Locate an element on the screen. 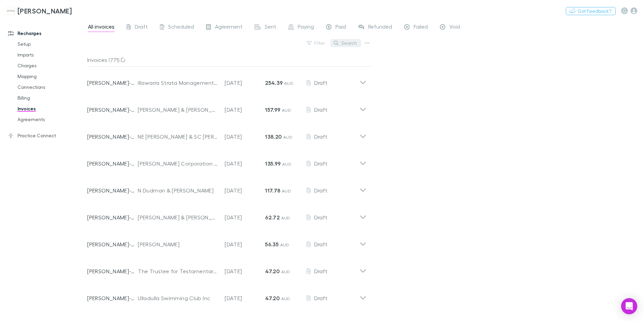  a: Billing is located at coordinates (51, 98).